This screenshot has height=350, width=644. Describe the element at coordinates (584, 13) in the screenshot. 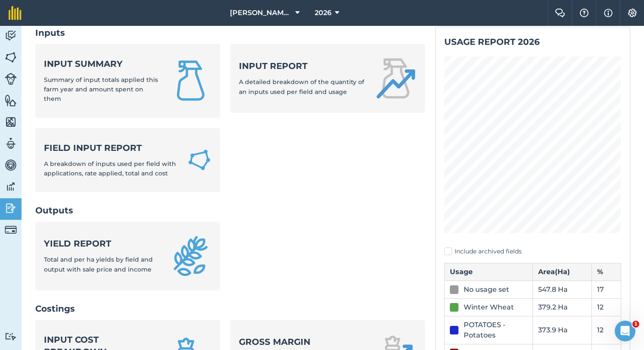

I see `img: A question mark icon` at that location.